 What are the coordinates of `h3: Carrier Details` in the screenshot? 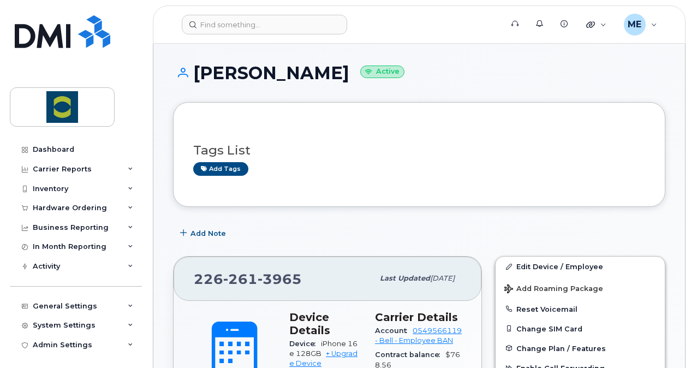 It's located at (418, 317).